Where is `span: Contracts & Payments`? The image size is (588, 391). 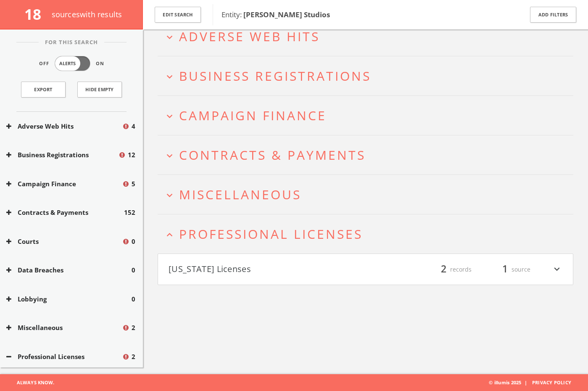
span: Contracts & Payments is located at coordinates (272, 155).